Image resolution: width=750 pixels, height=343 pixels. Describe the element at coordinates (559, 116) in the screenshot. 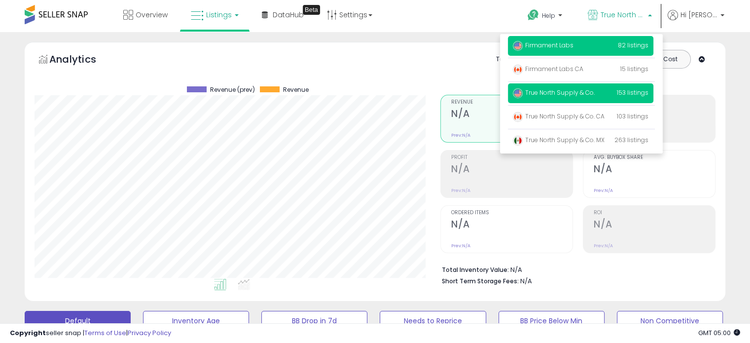

I see `span: True North Supply & Co. CA` at that location.